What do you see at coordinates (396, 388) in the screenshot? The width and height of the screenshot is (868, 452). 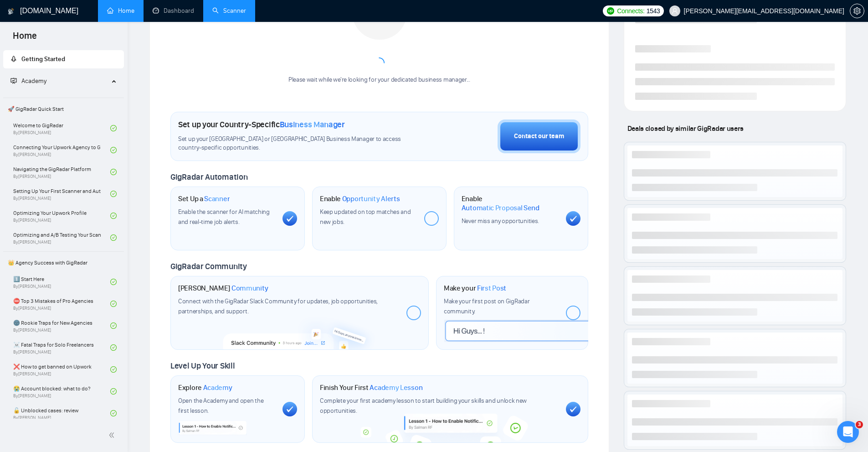 I see `span: Academy Lesson` at bounding box center [396, 388].